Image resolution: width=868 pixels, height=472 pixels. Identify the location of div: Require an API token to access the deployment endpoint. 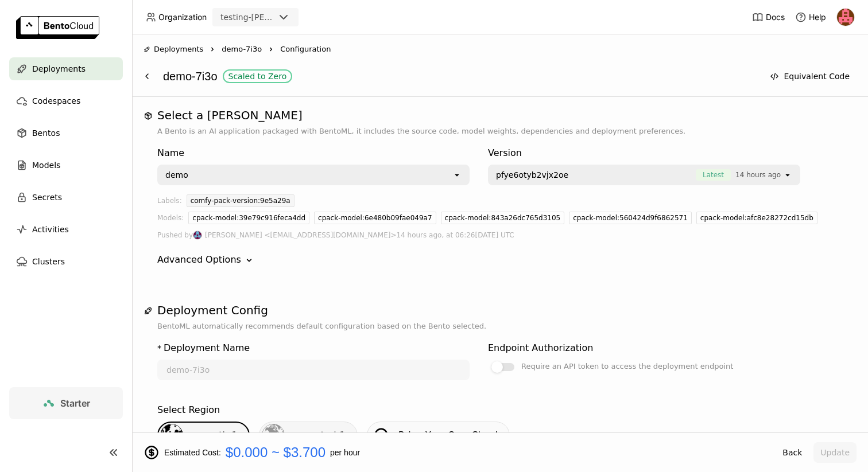
(627, 366).